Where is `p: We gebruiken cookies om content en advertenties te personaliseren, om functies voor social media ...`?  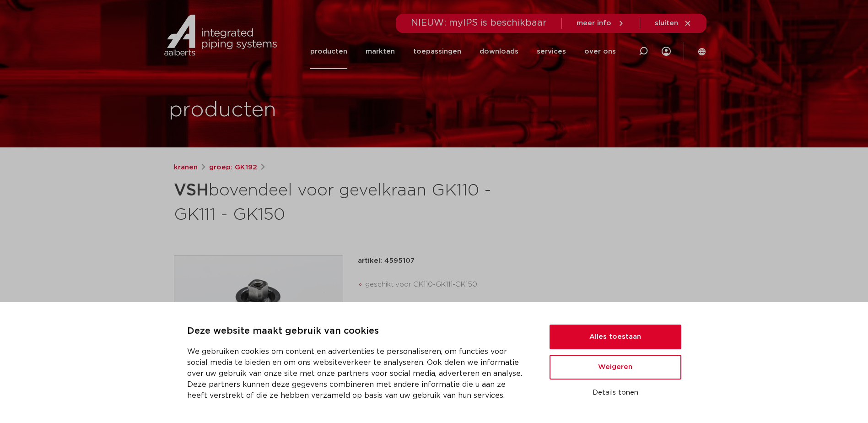 p: We gebruiken cookies om content en advertenties te personaliseren, om functies voor social media ... is located at coordinates (358, 373).